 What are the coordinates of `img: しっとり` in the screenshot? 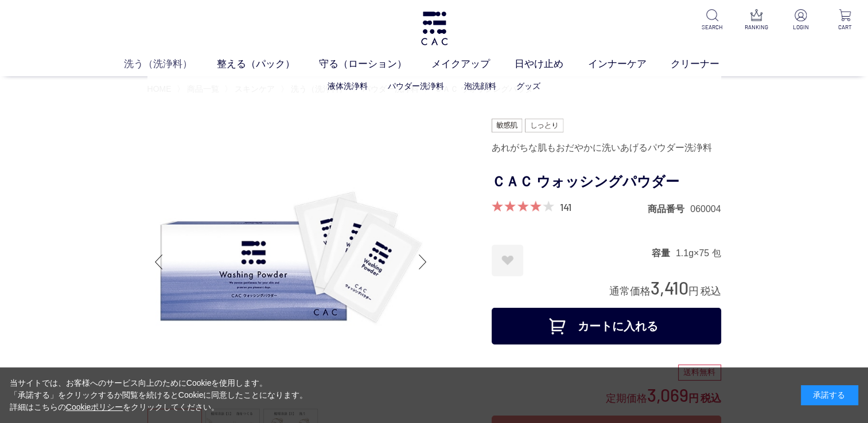 It's located at (544, 126).